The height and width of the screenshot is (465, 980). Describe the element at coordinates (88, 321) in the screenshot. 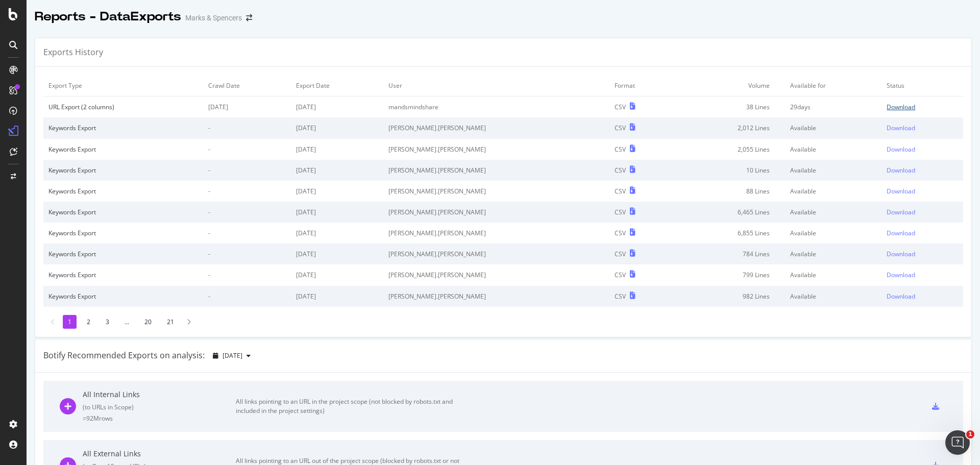

I see `li: 2` at that location.